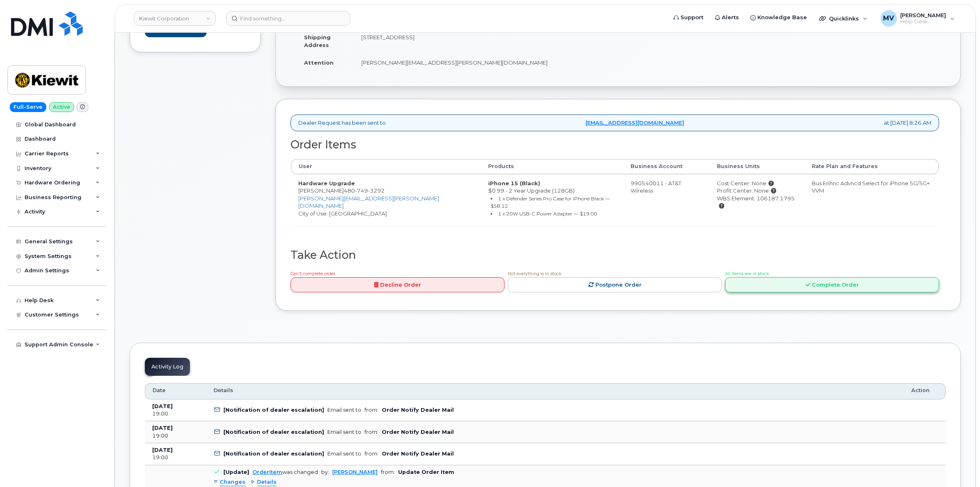 The image size is (980, 487). What do you see at coordinates (872, 166) in the screenshot?
I see `th: Rate Plan and Features` at bounding box center [872, 166].